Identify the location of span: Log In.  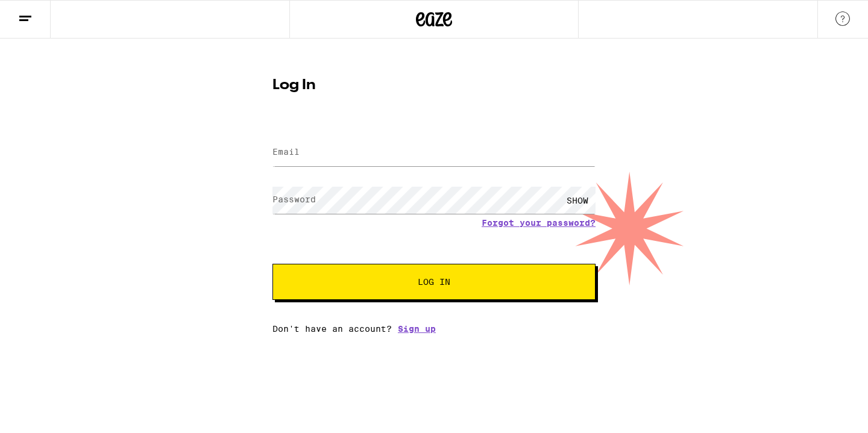
(434, 282).